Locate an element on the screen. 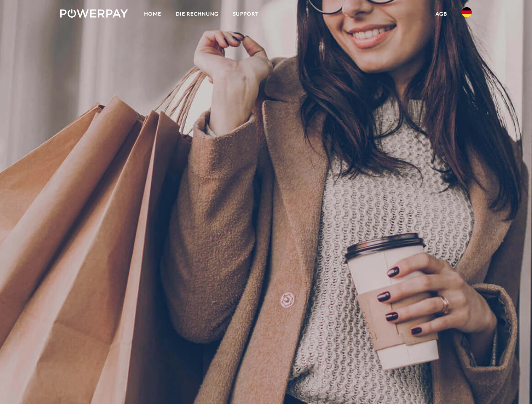 This screenshot has height=404, width=532. a: Home is located at coordinates (152, 14).